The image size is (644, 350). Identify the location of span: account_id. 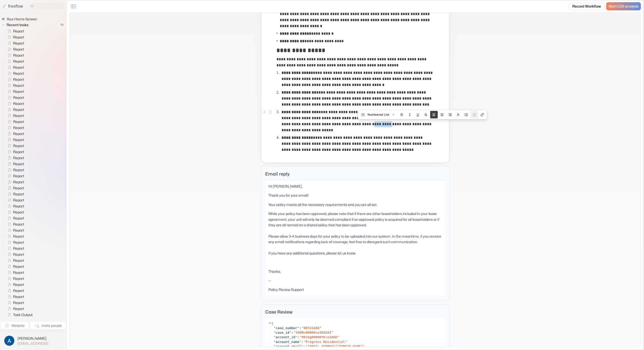
(285, 337).